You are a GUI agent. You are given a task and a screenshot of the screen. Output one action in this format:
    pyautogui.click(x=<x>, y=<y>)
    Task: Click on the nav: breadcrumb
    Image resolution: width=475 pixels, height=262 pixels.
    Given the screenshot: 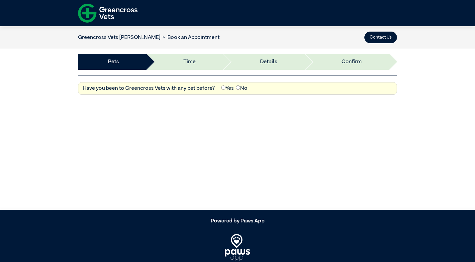 What is the action you would take?
    pyautogui.click(x=149, y=38)
    